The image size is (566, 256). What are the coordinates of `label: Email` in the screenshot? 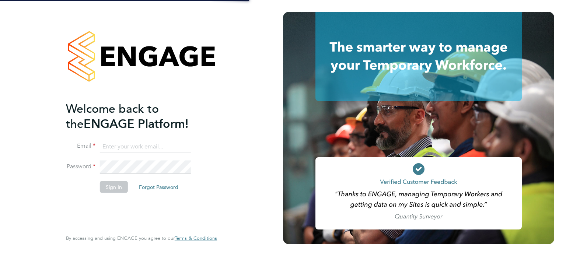 It's located at (81, 146).